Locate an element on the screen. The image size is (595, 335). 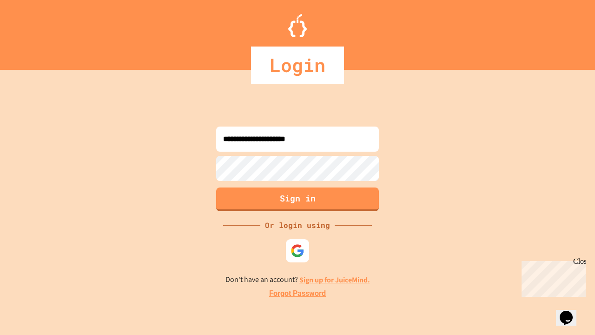
div: Or login using is located at coordinates (297, 225).